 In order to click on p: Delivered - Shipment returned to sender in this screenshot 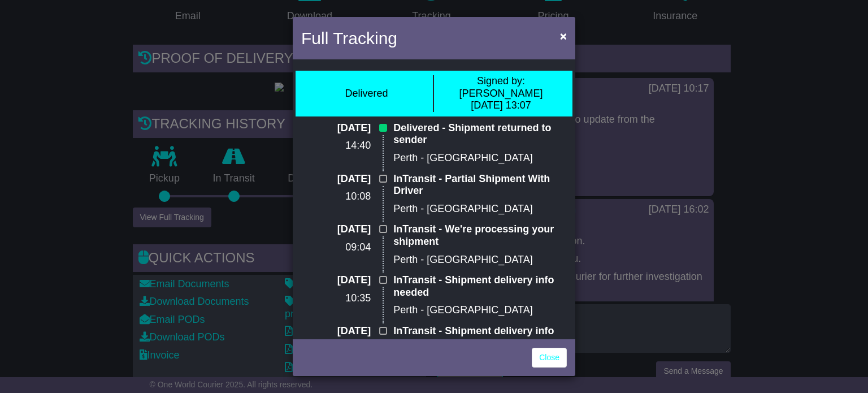, I will do `click(480, 134)`.